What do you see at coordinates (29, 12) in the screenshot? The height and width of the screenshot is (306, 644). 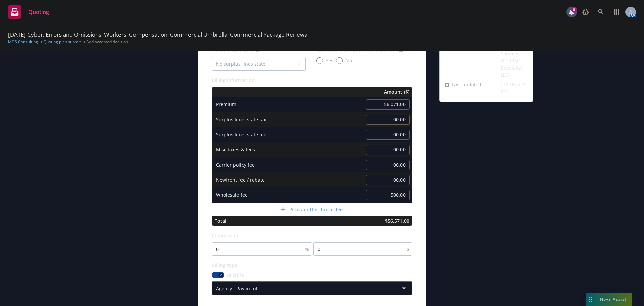 I see `a: Quoting` at bounding box center [29, 12].